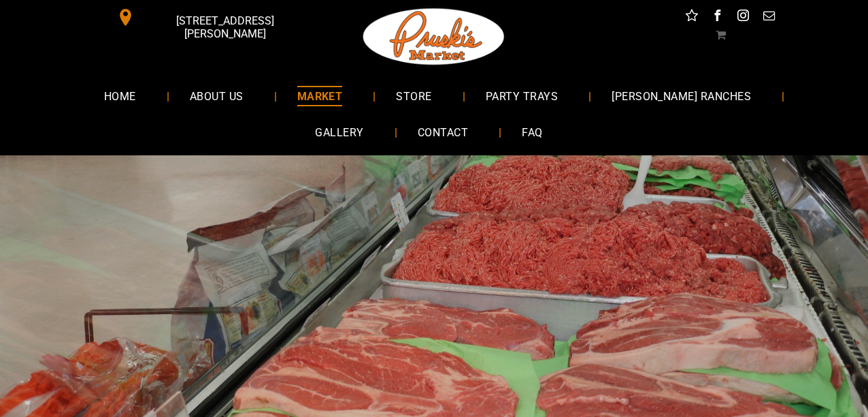 The image size is (868, 417). I want to click on a: FAQ, so click(532, 132).